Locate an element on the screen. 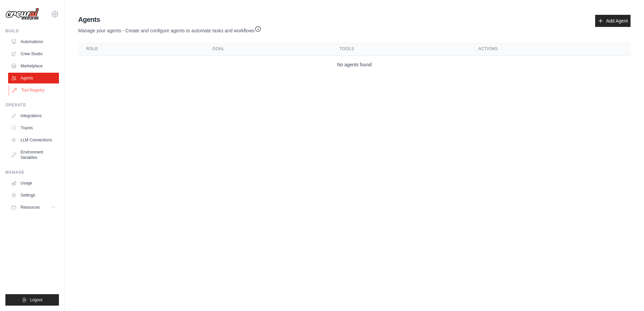  td: No agents found is located at coordinates (354, 64).